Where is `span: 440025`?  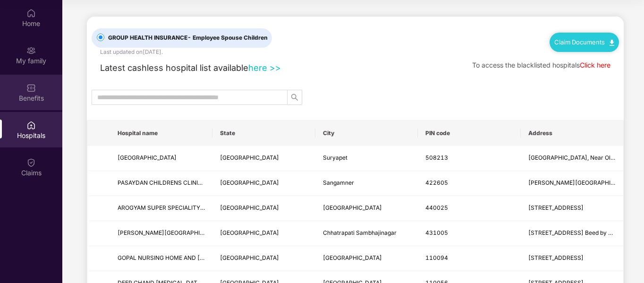
span: 440025 is located at coordinates (437, 207).